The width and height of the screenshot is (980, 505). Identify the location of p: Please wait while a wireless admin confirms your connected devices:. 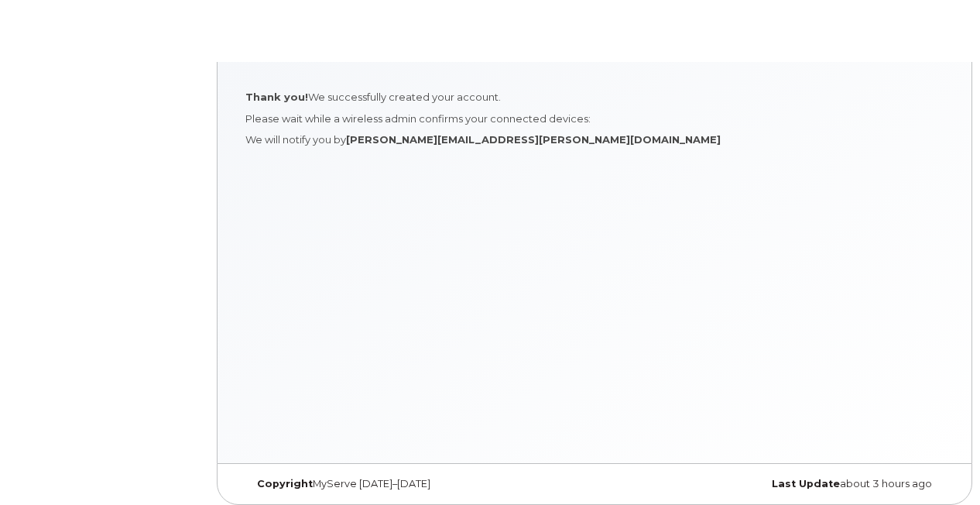
(594, 119).